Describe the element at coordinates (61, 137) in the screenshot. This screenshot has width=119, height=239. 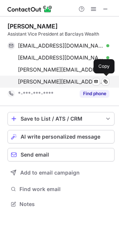
I see `button: AI write personalized message` at that location.